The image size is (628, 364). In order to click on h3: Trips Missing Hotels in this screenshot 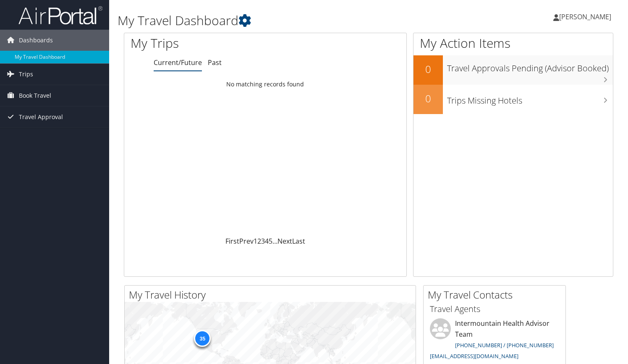, I will do `click(530, 98)`.